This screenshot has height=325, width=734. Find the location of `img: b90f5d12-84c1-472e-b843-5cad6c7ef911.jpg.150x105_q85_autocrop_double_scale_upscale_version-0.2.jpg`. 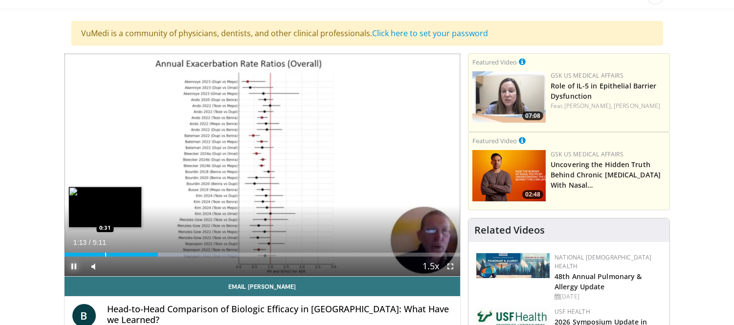

img: b90f5d12-84c1-472e-b843-5cad6c7ef911.jpg.150x105_q85_autocrop_double_scale_upscale_version-0.2.jpg is located at coordinates (513, 266).